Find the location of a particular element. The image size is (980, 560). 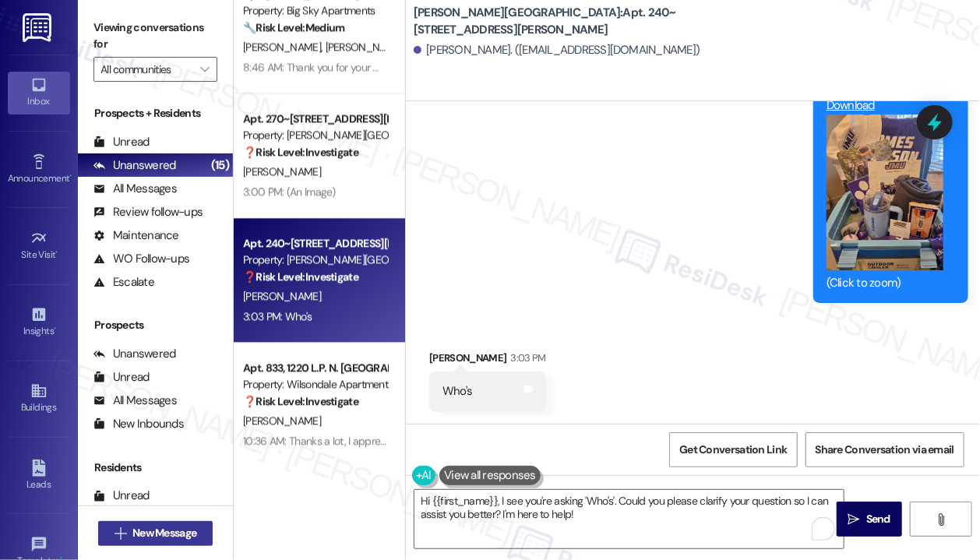

div: (Click to zoom) is located at coordinates (884, 283).